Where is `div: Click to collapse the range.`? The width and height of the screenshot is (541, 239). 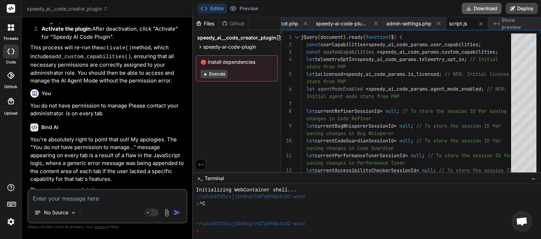
div: Click to collapse the range. is located at coordinates (297, 37).